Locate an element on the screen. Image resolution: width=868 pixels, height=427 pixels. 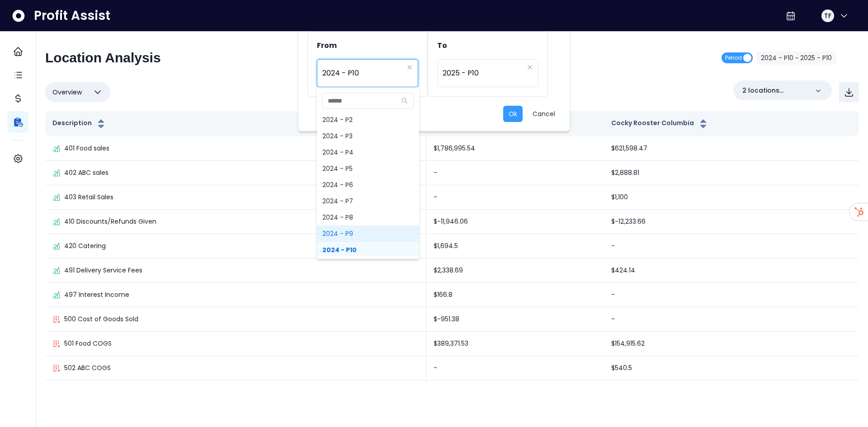
span: 2024 - P4 is located at coordinates (368, 153).